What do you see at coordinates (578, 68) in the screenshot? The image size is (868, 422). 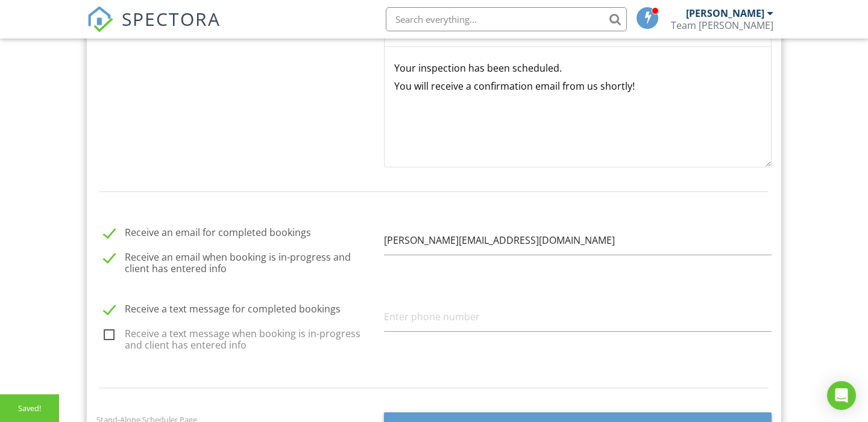 I see `p: Your inspection has been scheduled.` at bounding box center [578, 68].